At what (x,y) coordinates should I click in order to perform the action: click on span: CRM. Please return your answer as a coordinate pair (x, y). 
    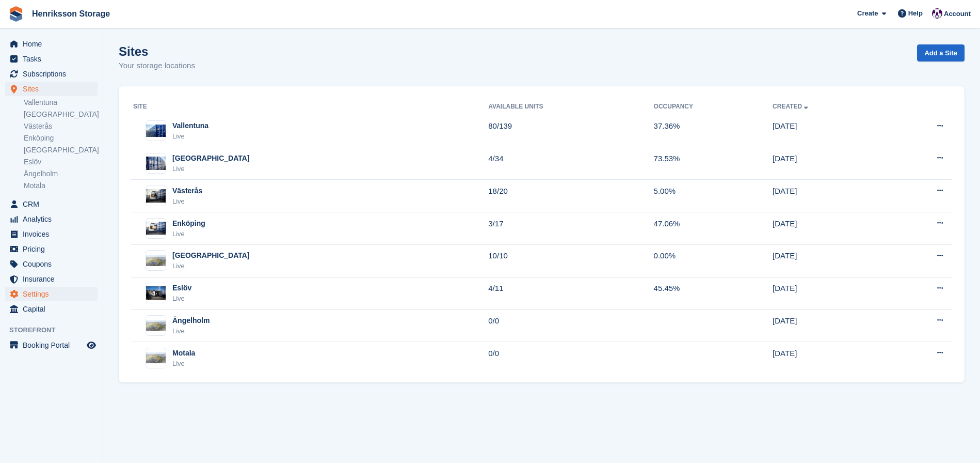
    Looking at the image, I should click on (54, 204).